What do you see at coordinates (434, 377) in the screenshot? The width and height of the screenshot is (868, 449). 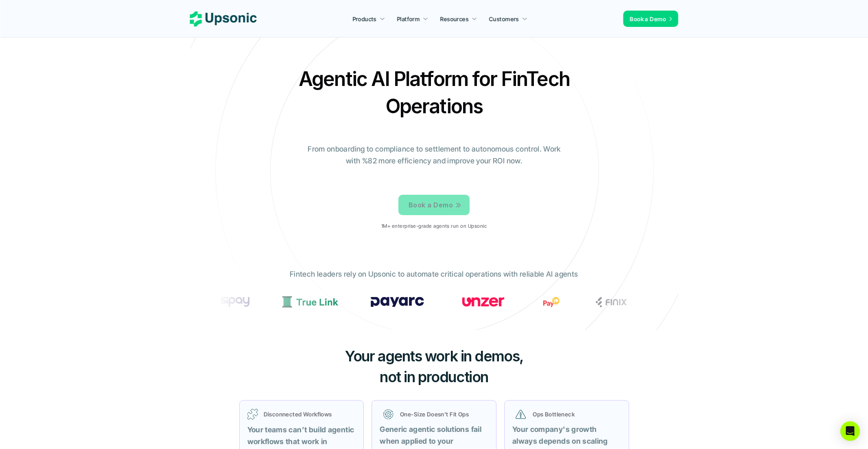 I see `span: not in production` at bounding box center [434, 377].